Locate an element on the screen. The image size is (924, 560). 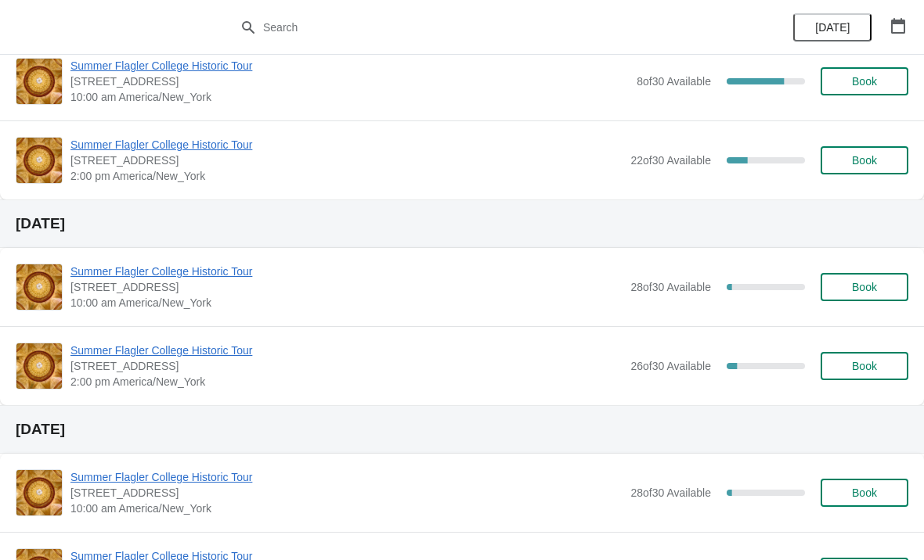
span: 26 of 30 Available is located at coordinates (670, 366).